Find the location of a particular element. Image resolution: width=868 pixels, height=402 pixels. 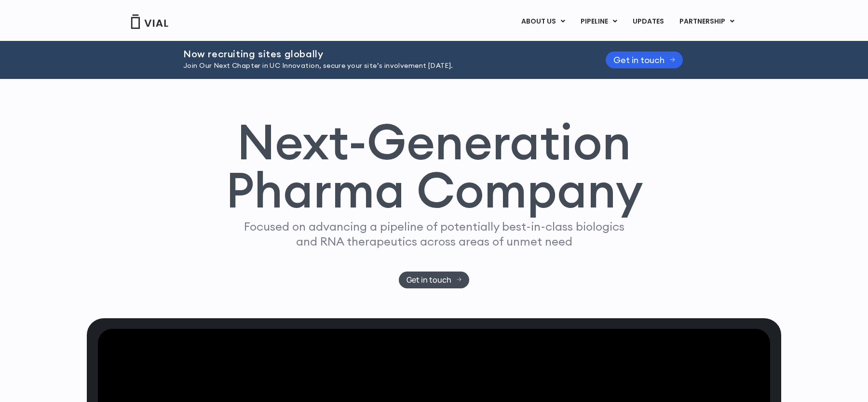

a: UPDATES is located at coordinates (648, 22).